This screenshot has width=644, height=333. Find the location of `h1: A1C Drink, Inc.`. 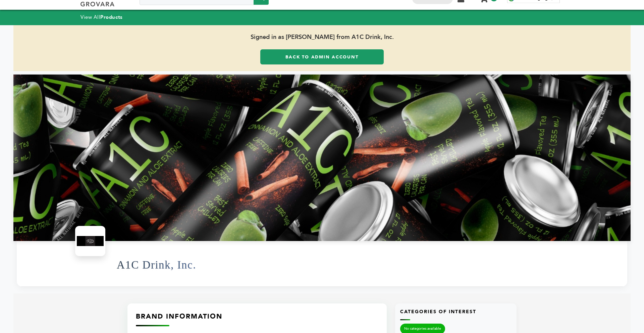

h1: A1C Drink, Inc. is located at coordinates (156, 265).